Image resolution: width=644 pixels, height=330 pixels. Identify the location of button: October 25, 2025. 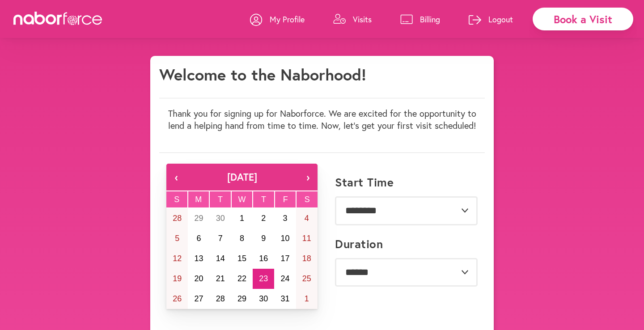
(307, 279).